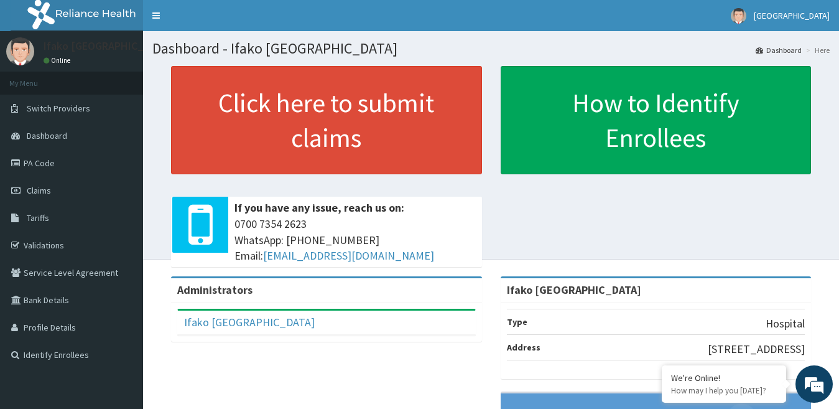  Describe the element at coordinates (58, 60) in the screenshot. I see `a: Online` at that location.